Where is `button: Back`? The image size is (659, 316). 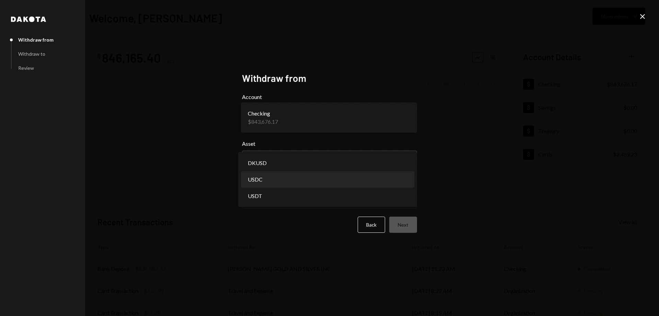 button: Back is located at coordinates (371, 224).